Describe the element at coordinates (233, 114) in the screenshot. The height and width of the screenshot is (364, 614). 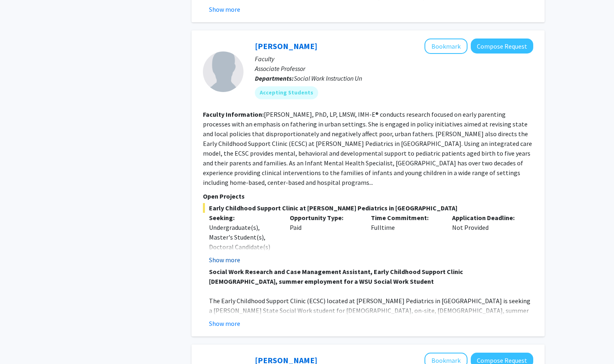
I see `b: Faculty Information:` at that location.